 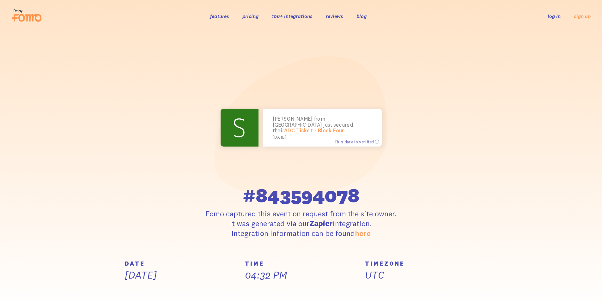 What do you see at coordinates (301, 195) in the screenshot?
I see `span: #843594078` at bounding box center [301, 195].